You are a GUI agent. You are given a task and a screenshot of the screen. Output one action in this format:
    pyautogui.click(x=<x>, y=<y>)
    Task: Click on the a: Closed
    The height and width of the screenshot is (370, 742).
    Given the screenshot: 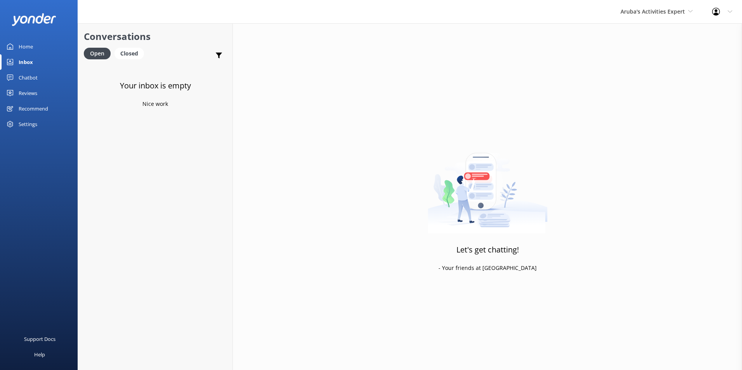 What is the action you would take?
    pyautogui.click(x=131, y=53)
    